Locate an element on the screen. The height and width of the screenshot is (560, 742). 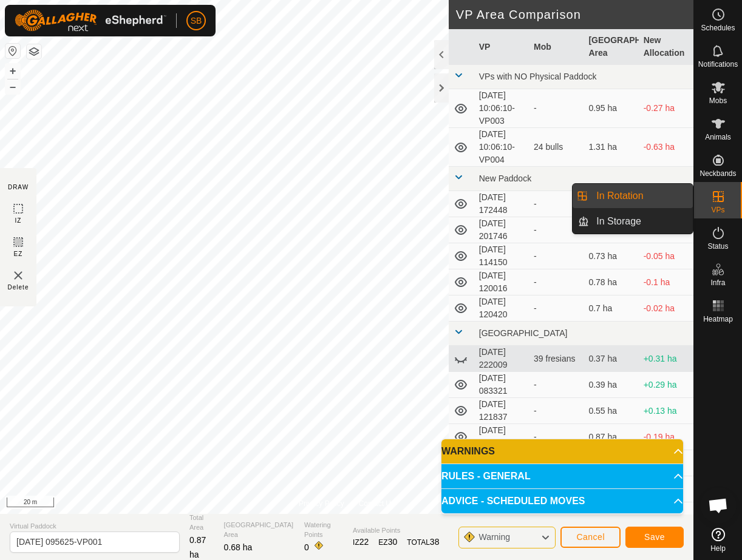
h2: VP Area Comparison is located at coordinates (574, 14).